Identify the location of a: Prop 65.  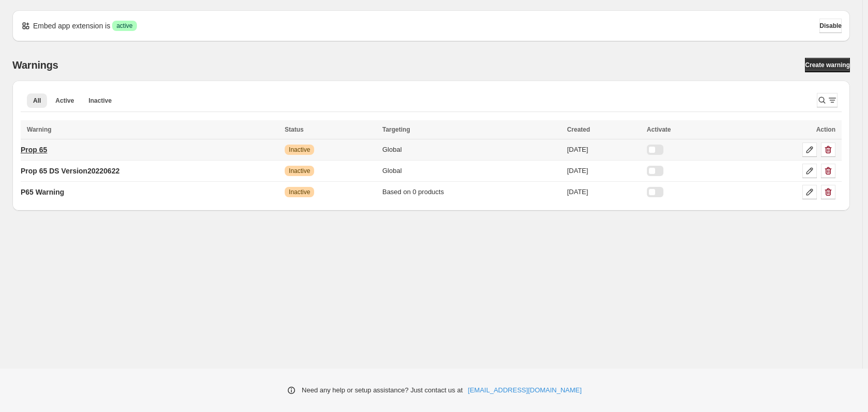
(33, 150).